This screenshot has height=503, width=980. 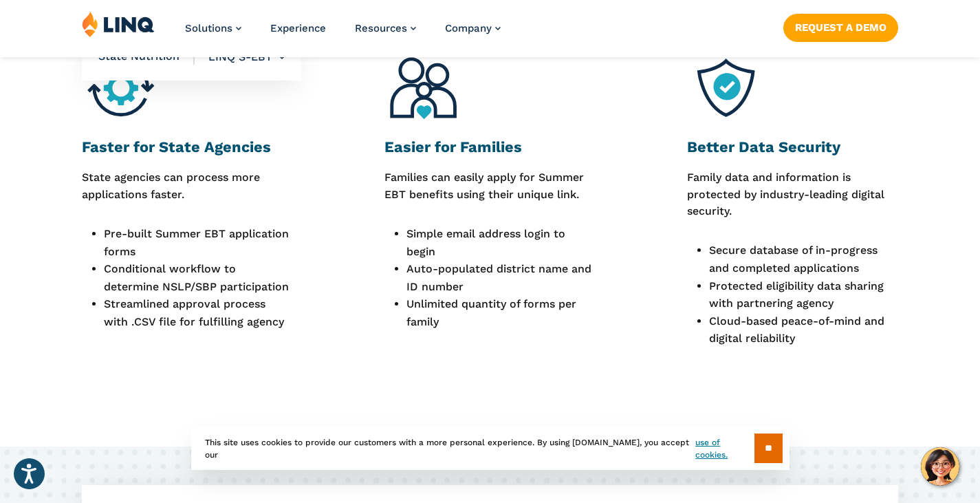 What do you see at coordinates (490, 147) in the screenshot?
I see `h3: Easier for Families` at bounding box center [490, 147].